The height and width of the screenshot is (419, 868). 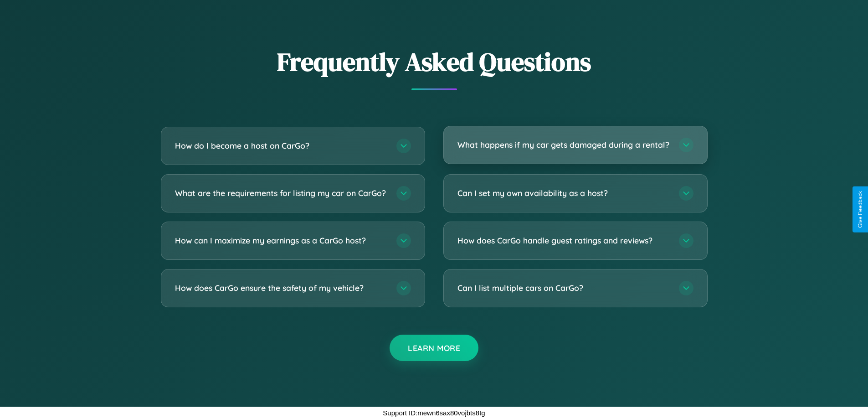 I want to click on p: Support ID: mewn6sax80vojbts8tg, so click(x=434, y=413).